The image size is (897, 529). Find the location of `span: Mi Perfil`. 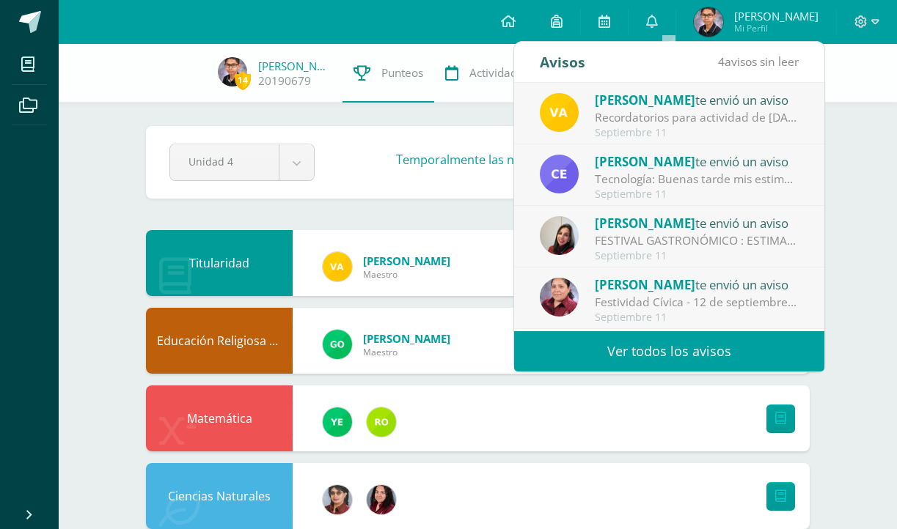

span: Mi Perfil is located at coordinates (776, 28).